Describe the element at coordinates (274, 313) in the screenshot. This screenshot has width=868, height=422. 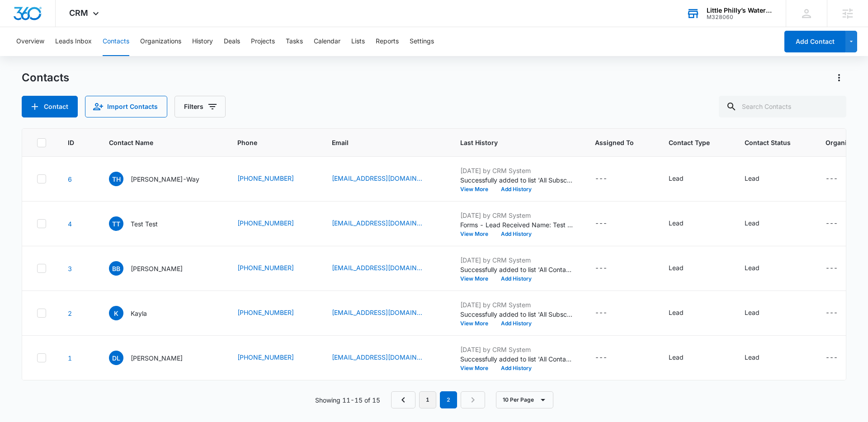
I see `div: Phone - (803) 627-3402 - Select to Edit Field` at that location.